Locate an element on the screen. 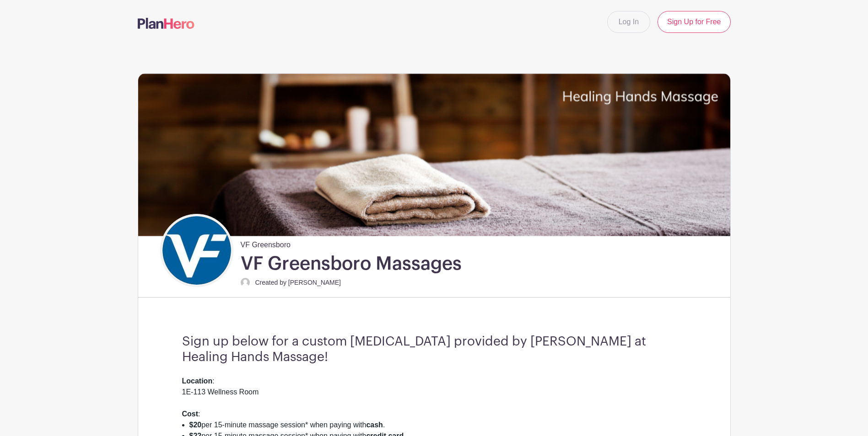 This screenshot has height=436, width=868. strong: cash is located at coordinates (374, 425).